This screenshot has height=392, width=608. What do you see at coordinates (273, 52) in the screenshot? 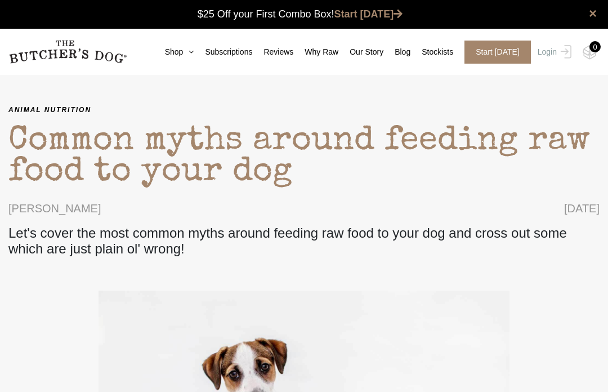
I see `a: Reviews` at bounding box center [273, 52].